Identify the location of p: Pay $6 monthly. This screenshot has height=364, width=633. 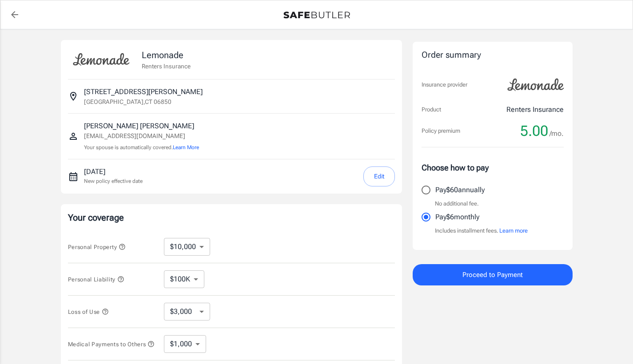
(457, 217).